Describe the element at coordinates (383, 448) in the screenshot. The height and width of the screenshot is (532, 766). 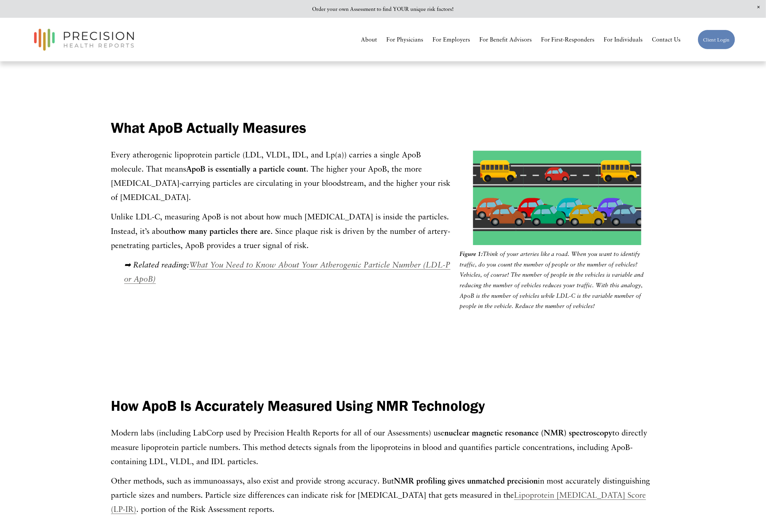
I see `p: Modern labs (including LabCorp used by Precision Health Reports for all of our Assessments) use t...` at that location.